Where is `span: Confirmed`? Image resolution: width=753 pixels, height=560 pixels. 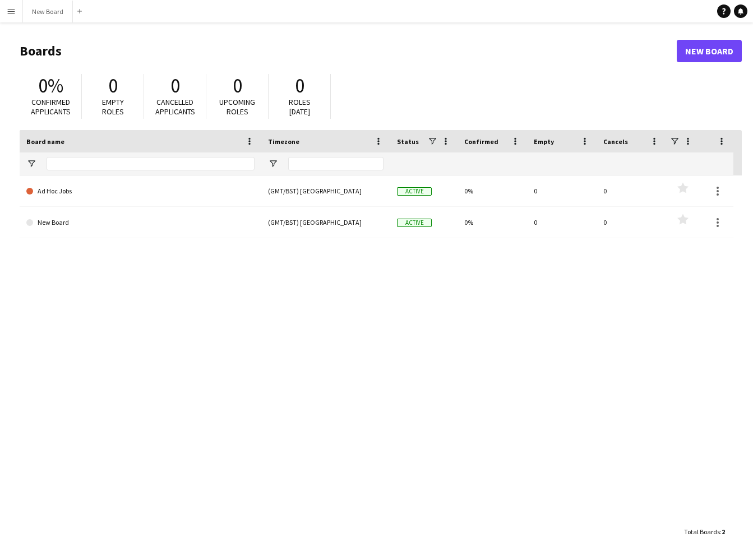
span: Confirmed is located at coordinates (481, 141).